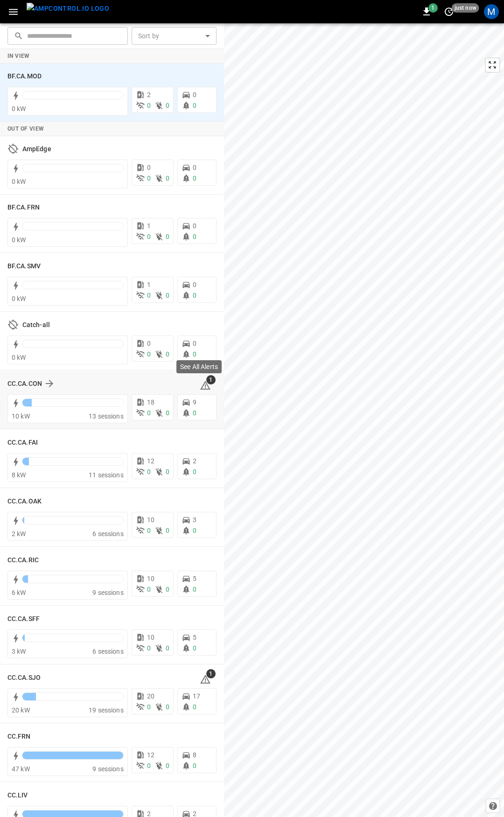 This screenshot has width=504, height=817. Describe the element at coordinates (19, 737) in the screenshot. I see `h6: CC.FRN` at that location.